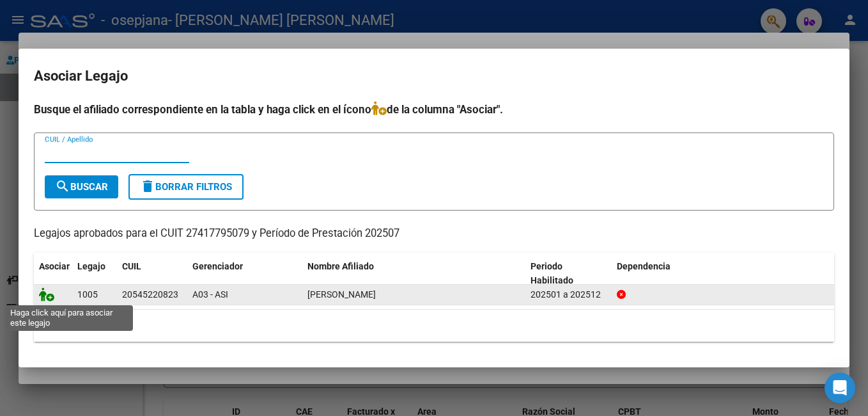 Image resolution: width=868 pixels, height=416 pixels. Describe the element at coordinates (414, 274) in the screenshot. I see `datatable-header-cell: Nombre Afiliado` at that location.